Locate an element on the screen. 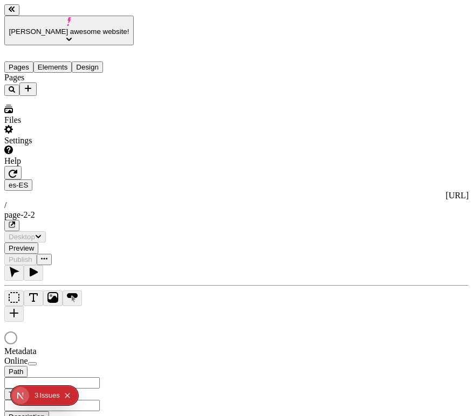 The width and height of the screenshot is (473, 416). button: Pages is located at coordinates (19, 67).